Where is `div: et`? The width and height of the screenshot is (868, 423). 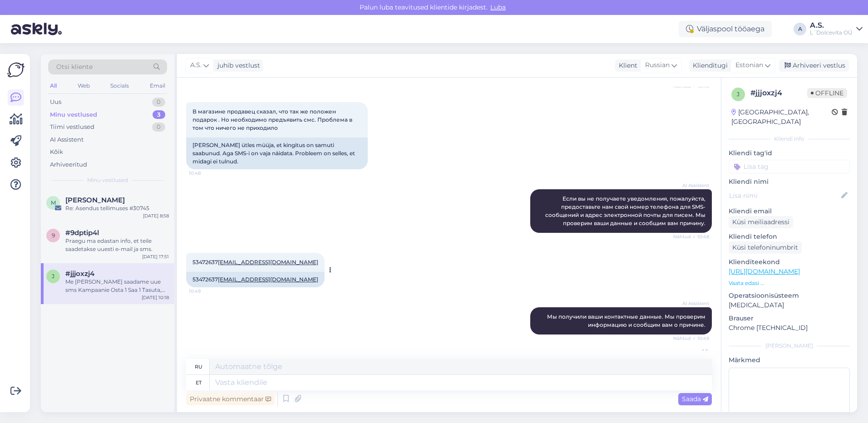
div: et is located at coordinates (198, 383).